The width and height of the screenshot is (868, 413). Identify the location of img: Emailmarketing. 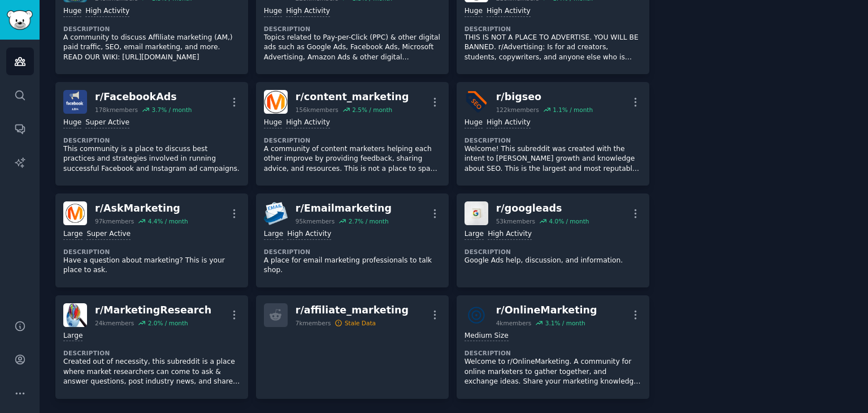
(275, 213).